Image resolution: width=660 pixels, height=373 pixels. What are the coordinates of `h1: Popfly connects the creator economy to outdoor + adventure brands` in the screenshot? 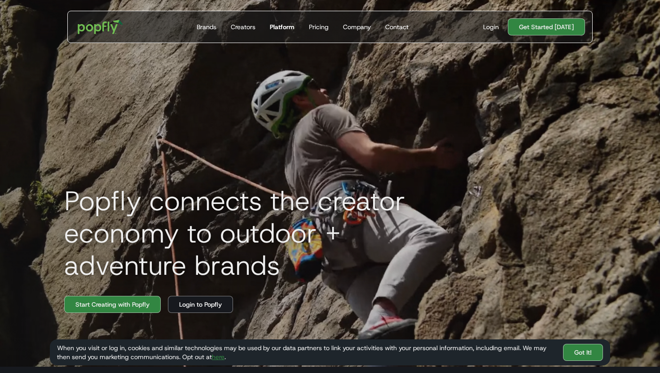 It's located at (259, 233).